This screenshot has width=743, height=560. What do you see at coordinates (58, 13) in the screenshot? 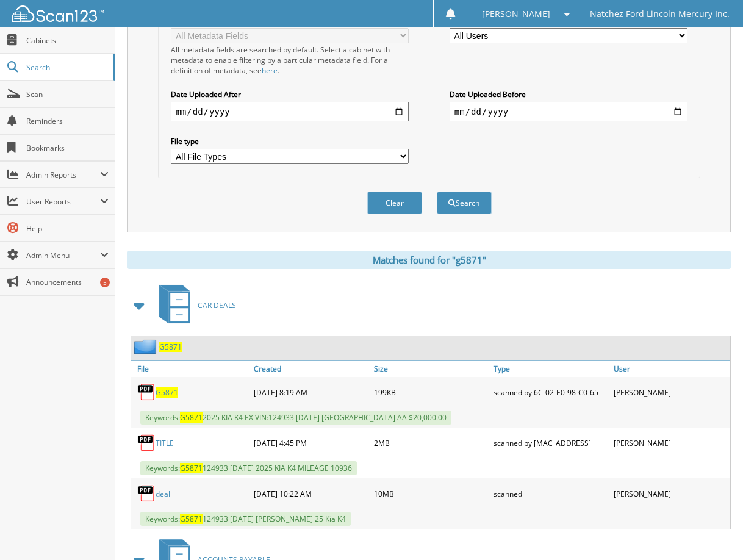
I see `img: scan123-logo-white.svg` at bounding box center [58, 13].